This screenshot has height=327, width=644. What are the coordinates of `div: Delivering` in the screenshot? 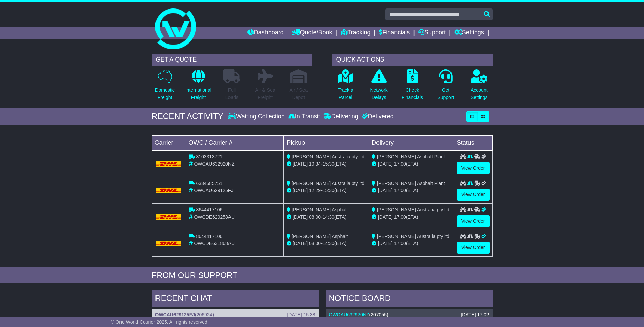 It's located at (341, 117).